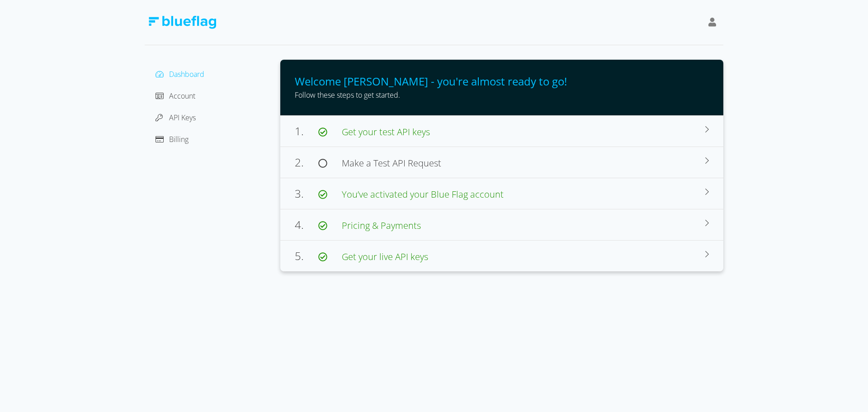 The image size is (868, 412). Describe the element at coordinates (180, 74) in the screenshot. I see `a: Dashboard` at that location.